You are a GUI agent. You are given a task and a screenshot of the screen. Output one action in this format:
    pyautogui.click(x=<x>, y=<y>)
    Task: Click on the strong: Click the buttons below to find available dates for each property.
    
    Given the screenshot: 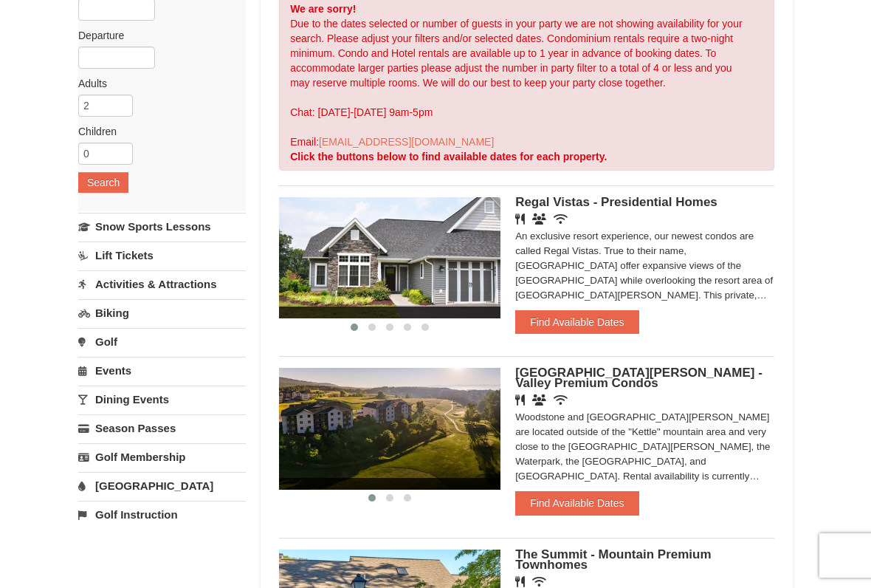 What is the action you would take?
    pyautogui.click(x=449, y=157)
    